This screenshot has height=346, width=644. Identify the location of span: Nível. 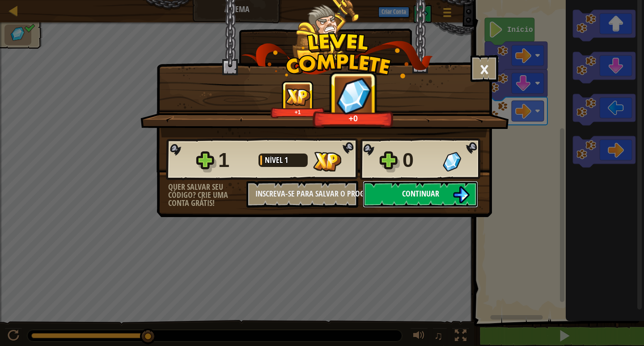
(274, 160).